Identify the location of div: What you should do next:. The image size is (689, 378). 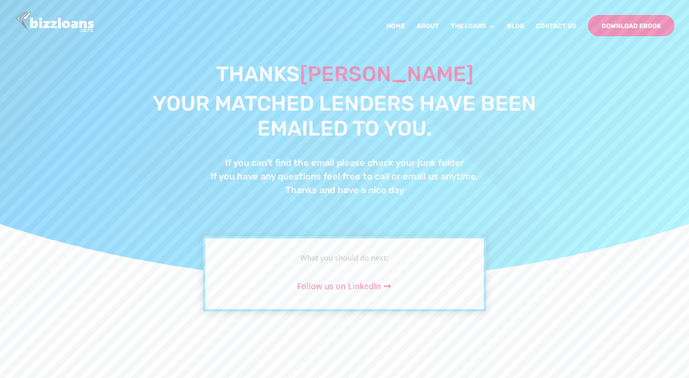
(344, 258).